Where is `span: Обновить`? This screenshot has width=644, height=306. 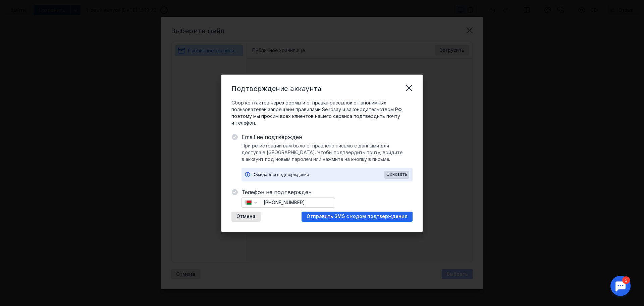
span: Обновить is located at coordinates (397, 175).